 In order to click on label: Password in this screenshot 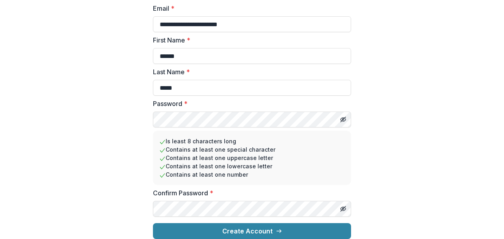, I will do `click(250, 103)`.